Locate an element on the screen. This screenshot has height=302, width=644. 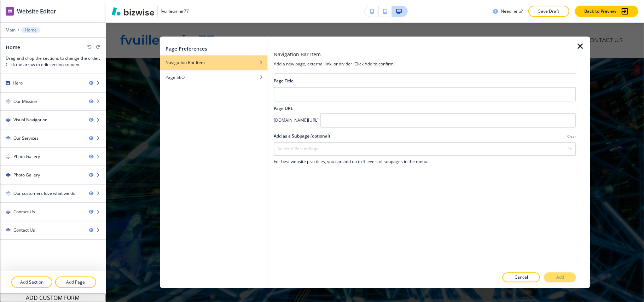
h3: Drag and drop the sections to change the order. Click the arrow to edit section content. is located at coordinates (53, 61).